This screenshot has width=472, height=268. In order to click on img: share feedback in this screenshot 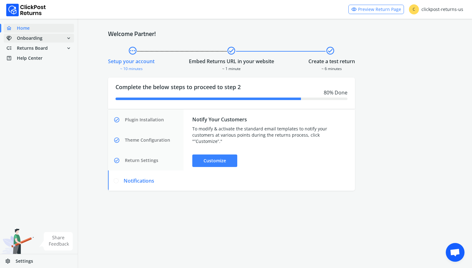, I will do `click(56, 241)`.